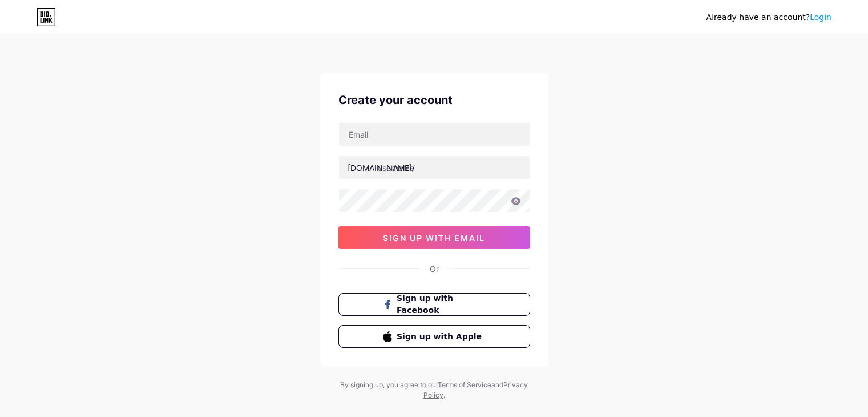  What do you see at coordinates (434, 337) in the screenshot?
I see `a: Sign up with Apple` at bounding box center [434, 337].